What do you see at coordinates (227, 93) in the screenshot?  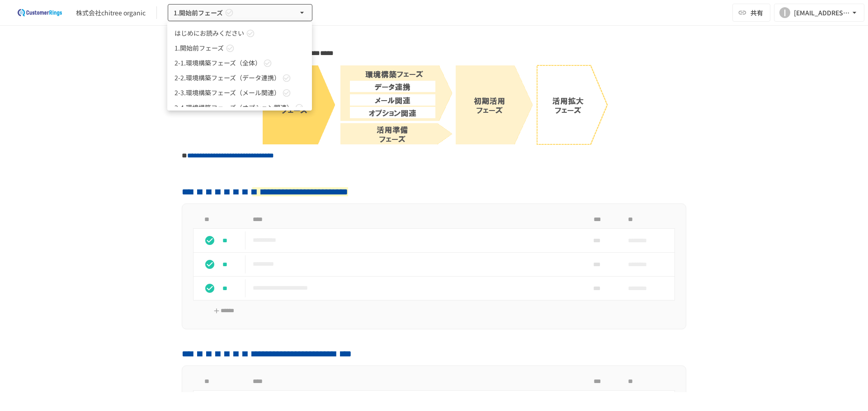 I see `span: 2-3.環境構築フェーズ（メール関連）` at bounding box center [227, 93].